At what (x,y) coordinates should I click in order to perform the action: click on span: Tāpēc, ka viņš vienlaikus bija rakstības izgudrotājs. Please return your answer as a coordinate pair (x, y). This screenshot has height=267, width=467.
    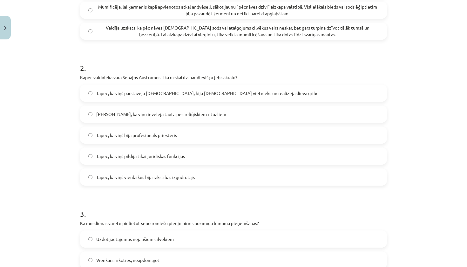
    Looking at the image, I should click on (145, 177).